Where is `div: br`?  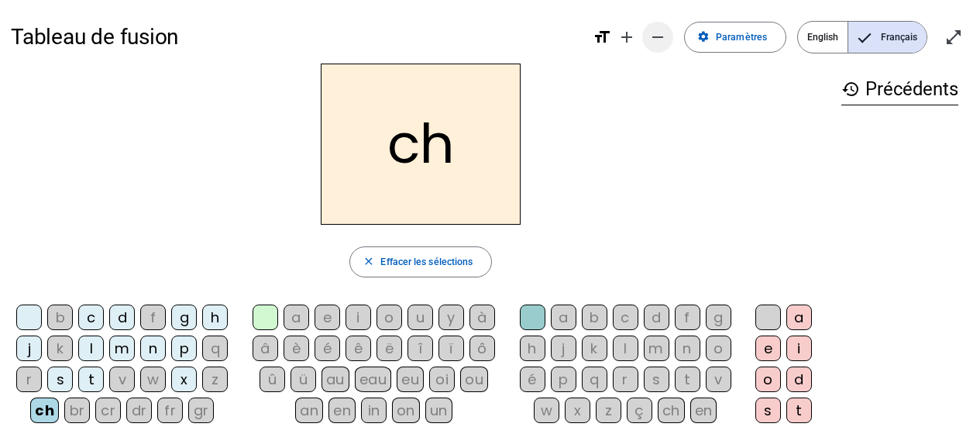 div: br is located at coordinates (76, 410).